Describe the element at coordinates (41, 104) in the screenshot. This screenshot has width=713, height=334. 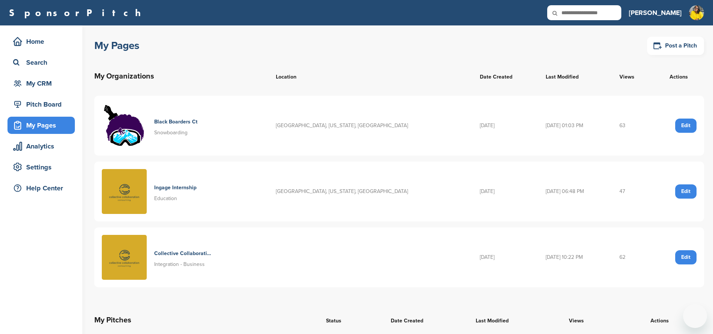
I see `a: Pitch Board` at that location.